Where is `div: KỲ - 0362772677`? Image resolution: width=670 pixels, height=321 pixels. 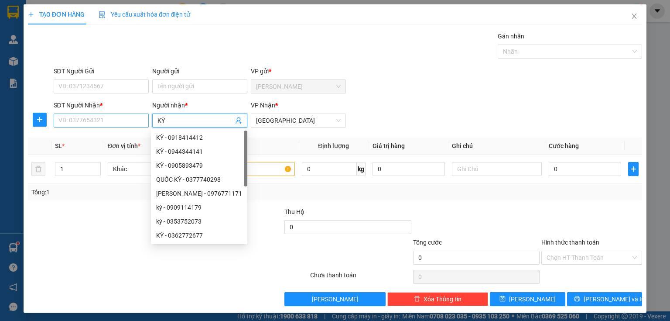
div: KỲ - 0362772677 is located at coordinates (199, 235).